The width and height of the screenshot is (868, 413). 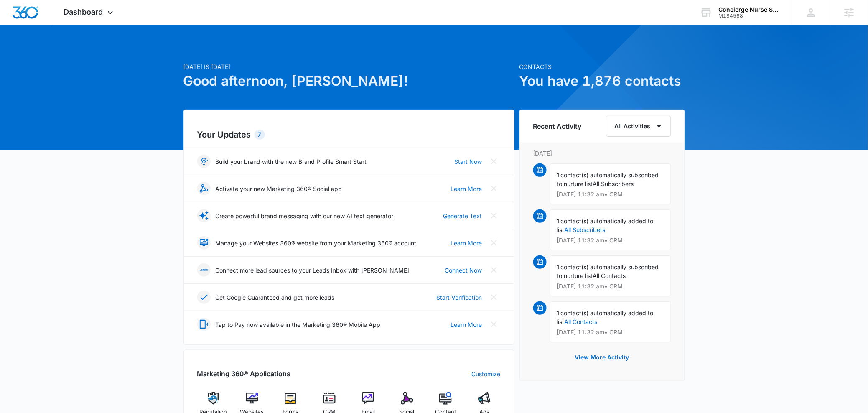 I want to click on span: All Subscribers, so click(x=614, y=184).